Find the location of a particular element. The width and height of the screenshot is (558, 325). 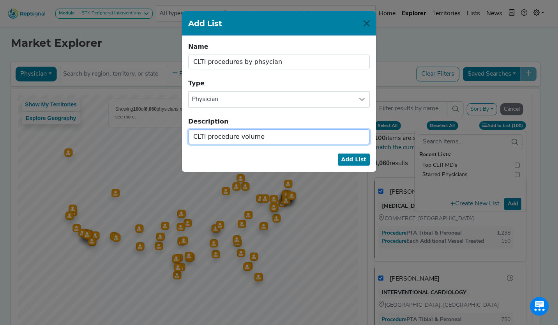

label: Type is located at coordinates (196, 83).